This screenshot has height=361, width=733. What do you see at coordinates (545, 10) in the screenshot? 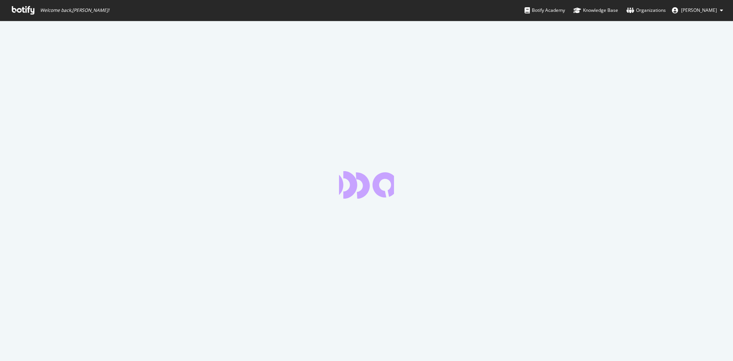
I see `div: Botify Academy` at bounding box center [545, 10].